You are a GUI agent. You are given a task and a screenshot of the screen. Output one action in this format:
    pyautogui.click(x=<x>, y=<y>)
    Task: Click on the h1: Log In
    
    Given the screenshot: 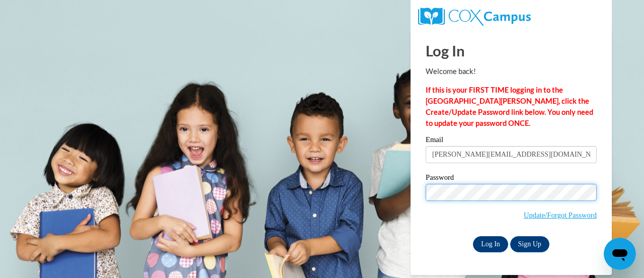 What is the action you would take?
    pyautogui.click(x=511, y=51)
    